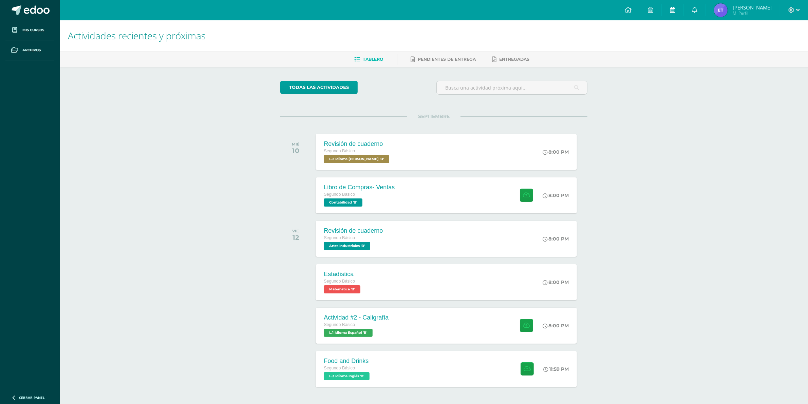 Image resolution: width=808 pixels, height=404 pixels. What do you see at coordinates (347, 246) in the screenshot?
I see `span: Artes Industriales 'B'` at bounding box center [347, 246].